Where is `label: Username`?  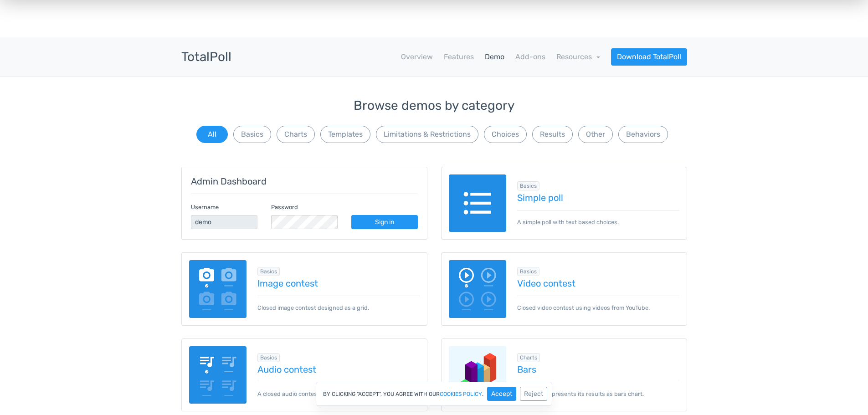
label: Username is located at coordinates (205, 207).